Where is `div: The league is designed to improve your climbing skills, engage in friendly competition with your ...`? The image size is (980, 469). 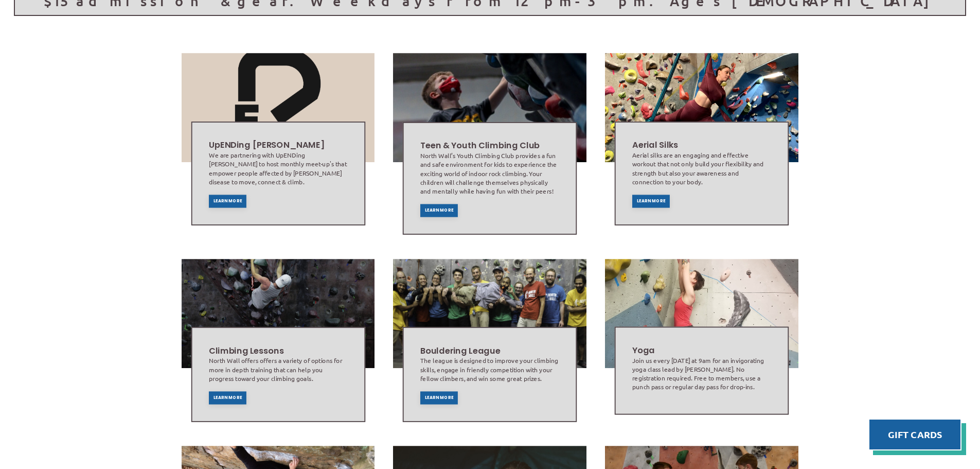
div: The league is designed to improve your climbing skills, engage in friendly competition with your ... is located at coordinates (489, 369).